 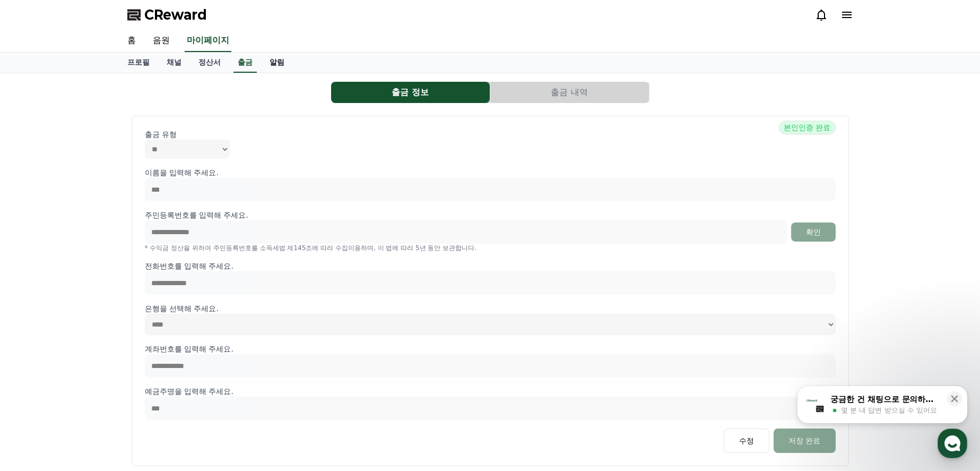 I want to click on p: 전화번호를 입력해 주세요., so click(x=490, y=266).